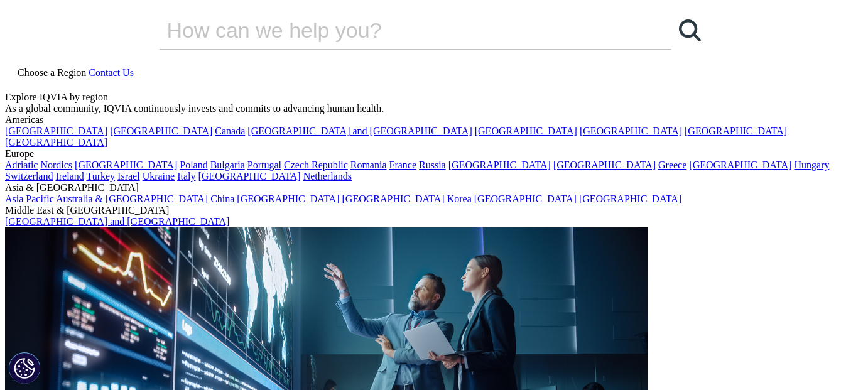  Describe the element at coordinates (101, 176) in the screenshot. I see `a: Turkey` at that location.